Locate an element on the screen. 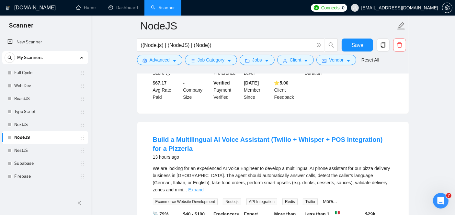 This screenshot has width=455, height=215. button: settingAdvancedcaret-down is located at coordinates (160, 60).